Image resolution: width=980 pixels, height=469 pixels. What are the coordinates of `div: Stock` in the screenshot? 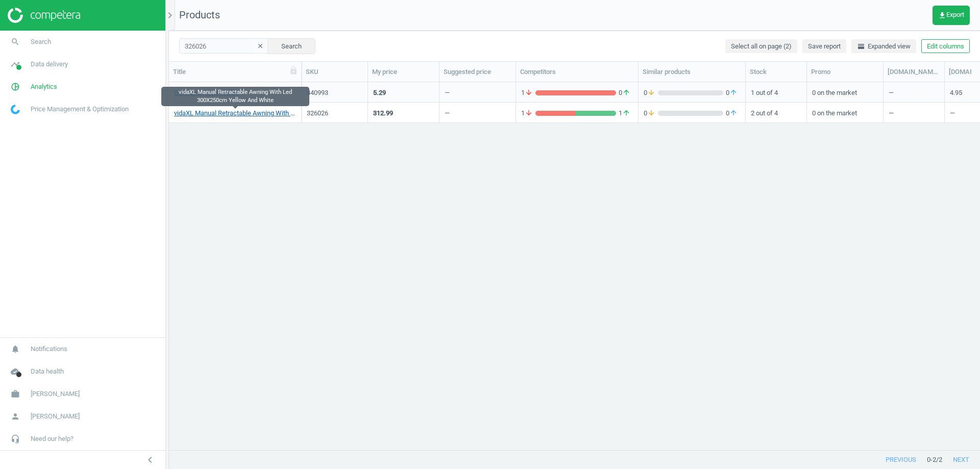 It's located at (776, 72).